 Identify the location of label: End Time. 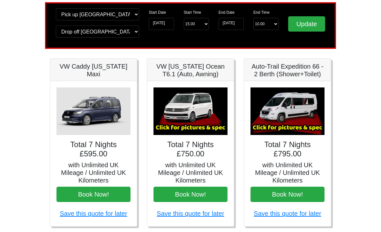
(262, 12).